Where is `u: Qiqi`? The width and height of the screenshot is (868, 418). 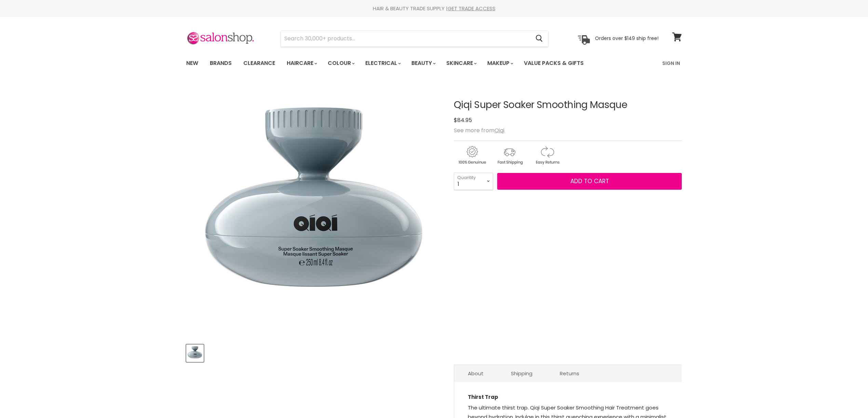 u: Qiqi is located at coordinates (499, 130).